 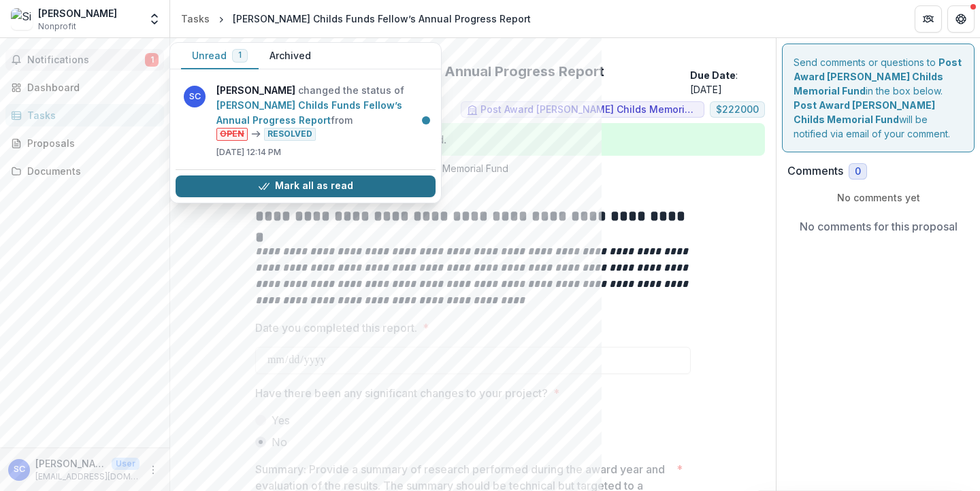 What do you see at coordinates (85, 143) in the screenshot?
I see `a: Proposals` at bounding box center [85, 143].